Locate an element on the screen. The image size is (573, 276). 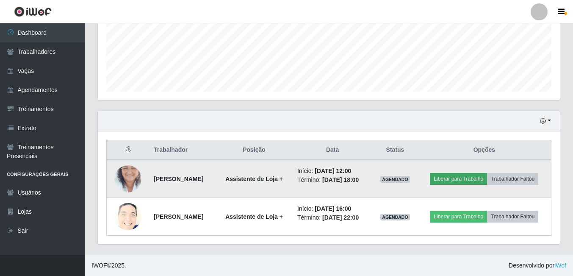
a: iWof is located at coordinates (561, 265).